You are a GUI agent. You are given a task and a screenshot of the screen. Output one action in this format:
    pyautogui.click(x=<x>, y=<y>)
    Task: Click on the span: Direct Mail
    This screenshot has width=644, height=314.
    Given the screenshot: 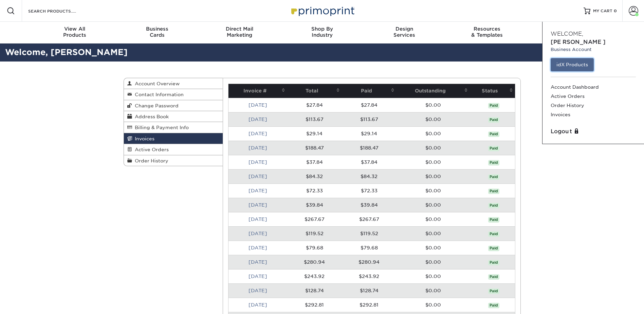 What is the action you would take?
    pyautogui.click(x=239, y=29)
    